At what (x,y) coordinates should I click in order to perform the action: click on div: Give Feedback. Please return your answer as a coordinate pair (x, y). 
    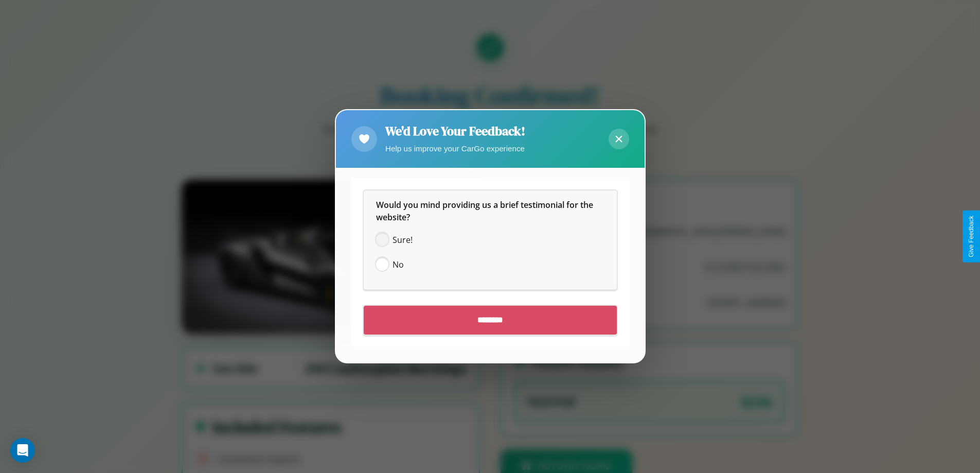
    Looking at the image, I should click on (971, 236).